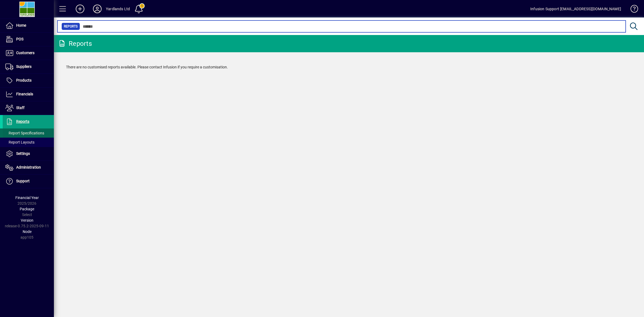 The image size is (644, 317). I want to click on span: Customers, so click(25, 53).